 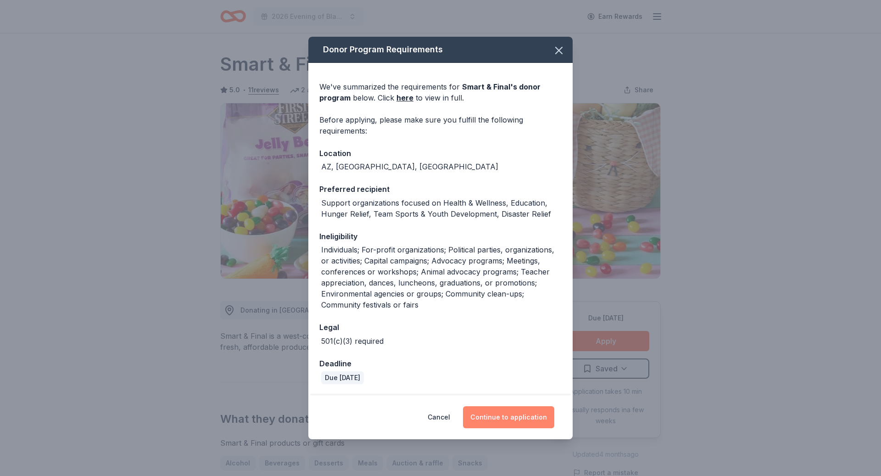 What do you see at coordinates (440, 189) in the screenshot?
I see `div: Preferred recipient` at bounding box center [440, 189].